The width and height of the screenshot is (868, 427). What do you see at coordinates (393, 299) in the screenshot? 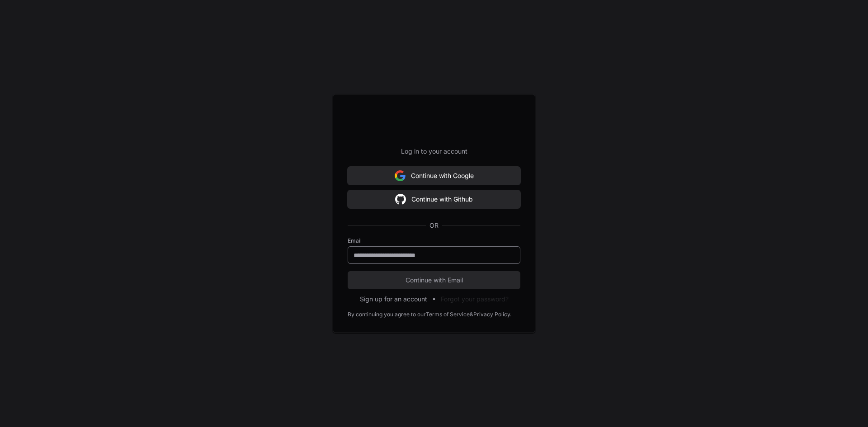
I see `button: Sign up for an account` at bounding box center [393, 299].